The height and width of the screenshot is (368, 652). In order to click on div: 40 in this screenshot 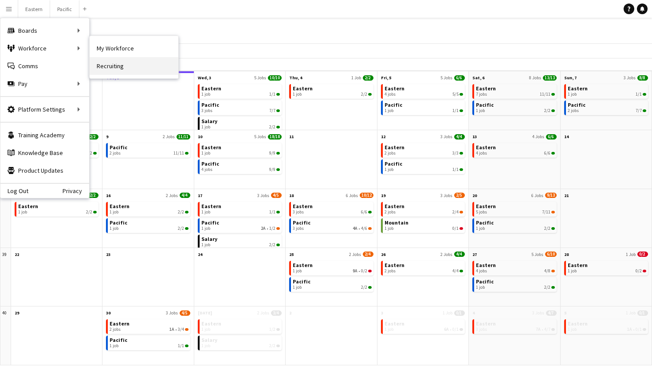, I will do `click(6, 336)`.